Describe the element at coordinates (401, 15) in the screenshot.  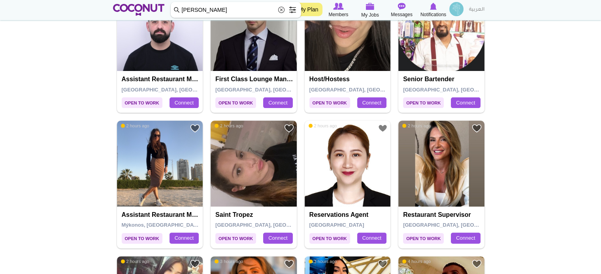
I see `span: Messages` at that location.